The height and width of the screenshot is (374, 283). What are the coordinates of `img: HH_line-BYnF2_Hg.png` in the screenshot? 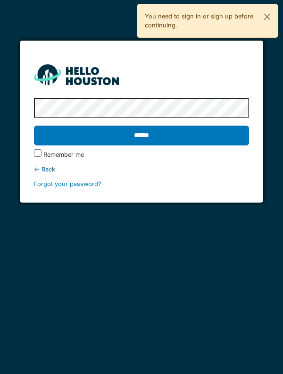 It's located at (77, 74).